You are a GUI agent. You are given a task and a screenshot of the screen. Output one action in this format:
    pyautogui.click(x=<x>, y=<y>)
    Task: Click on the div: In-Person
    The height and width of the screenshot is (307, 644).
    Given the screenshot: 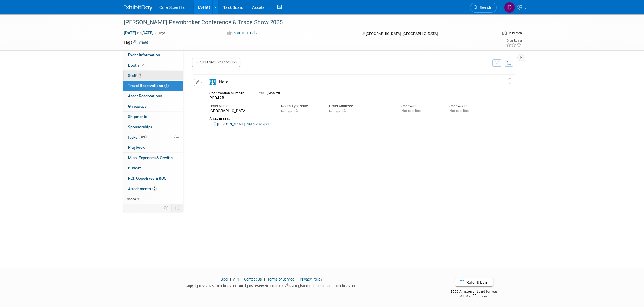 What is the action you would take?
    pyautogui.click(x=515, y=33)
    